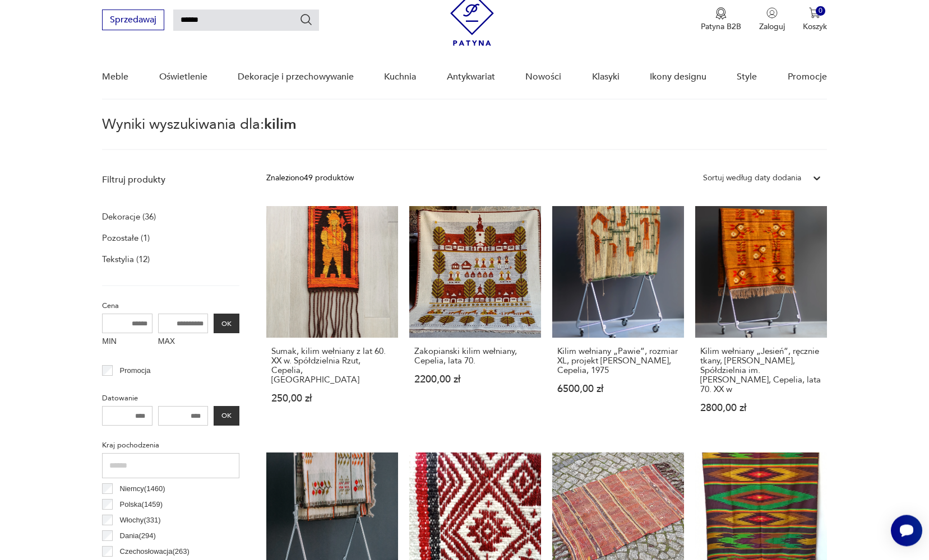 The width and height of the screenshot is (929, 560). I want to click on p: Wyniki wyszukiwania dla:, so click(464, 134).